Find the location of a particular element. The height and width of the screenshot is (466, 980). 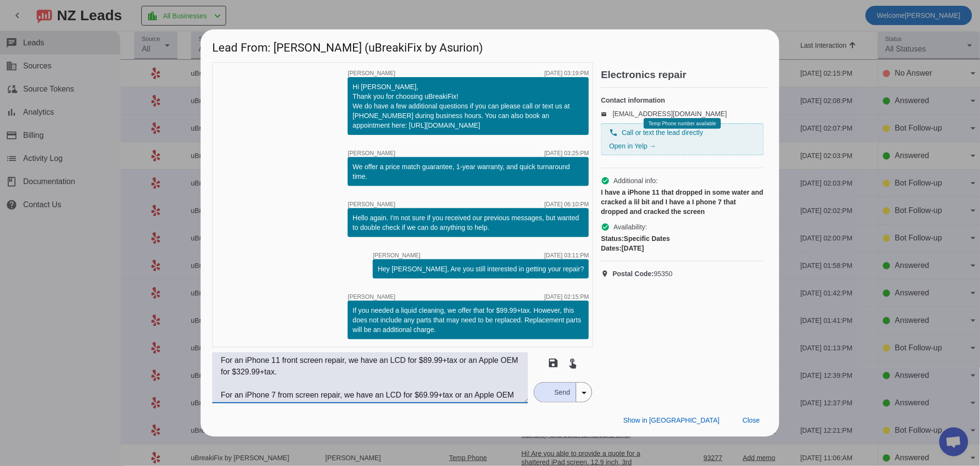

div: Hello again. I'm not sure if you received our previous messages, but wanted to double check if we... is located at coordinates (468, 222).